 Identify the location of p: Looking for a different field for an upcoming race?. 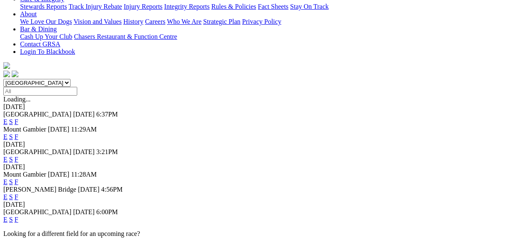
(264, 234).